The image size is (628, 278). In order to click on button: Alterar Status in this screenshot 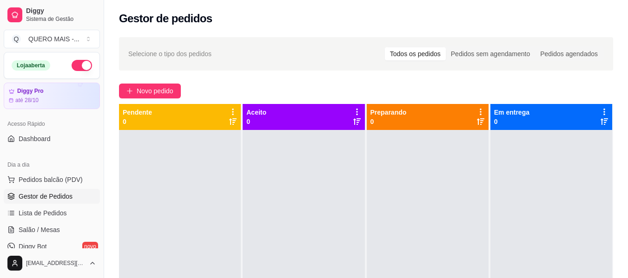, I will do `click(82, 66)`.